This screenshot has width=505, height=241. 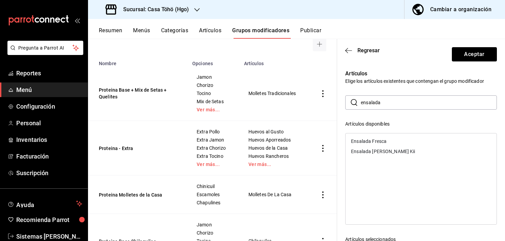 What do you see at coordinates (475, 54) in the screenshot?
I see `button: Aceptar` at bounding box center [475, 54].